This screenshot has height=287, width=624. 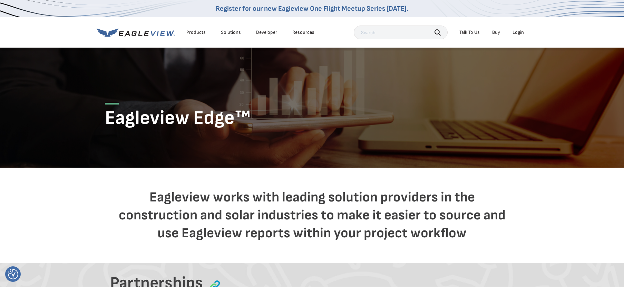 What do you see at coordinates (231, 32) in the screenshot?
I see `div: Solutions` at bounding box center [231, 32].